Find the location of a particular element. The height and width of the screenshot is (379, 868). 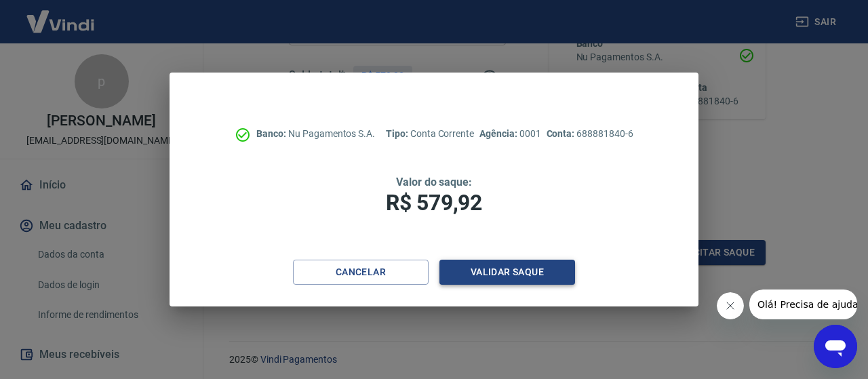

span: R$ 579,92 is located at coordinates (434, 203).